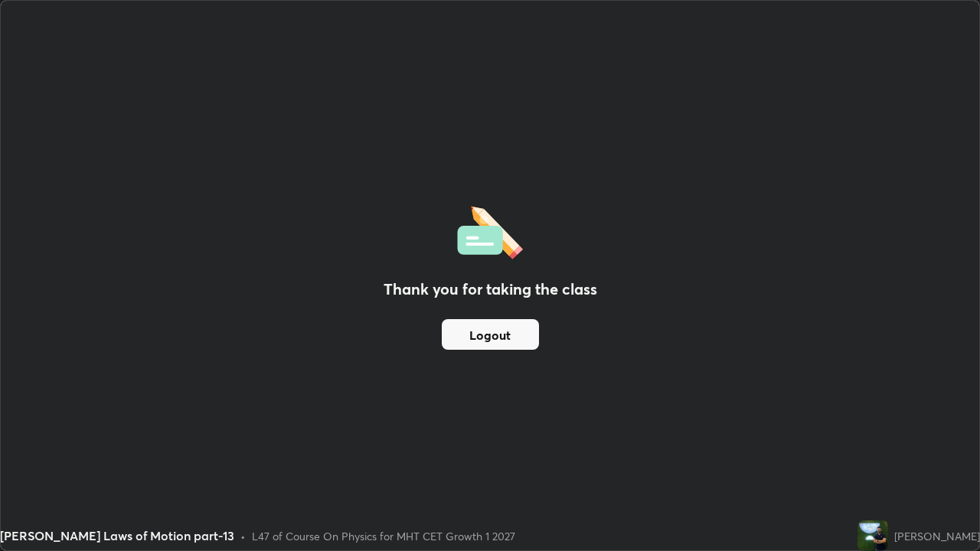 The image size is (980, 551). What do you see at coordinates (873, 536) in the screenshot?
I see `img: f0fae9d97c1e44ffb6a168521d894f25.jpg` at bounding box center [873, 536].